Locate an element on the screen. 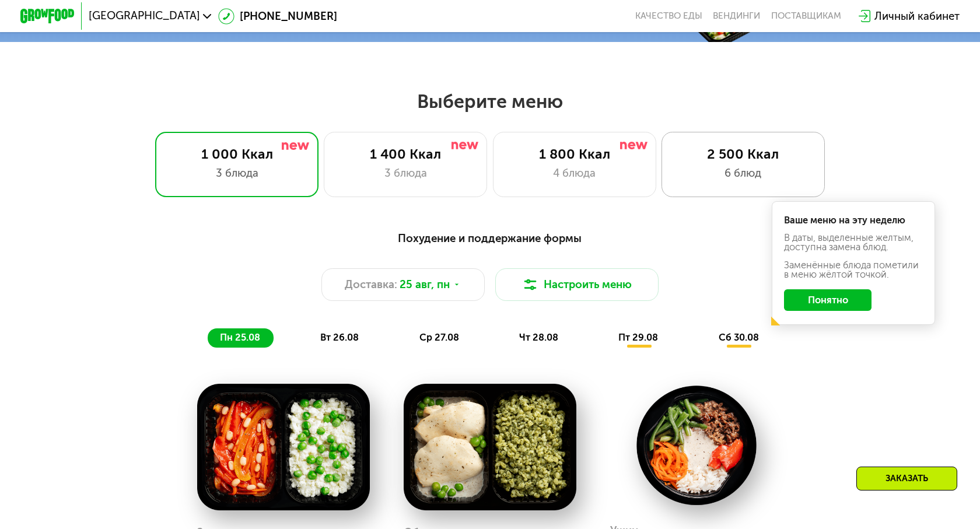 The image size is (980, 529). span: пт 29.08 is located at coordinates (638, 337).